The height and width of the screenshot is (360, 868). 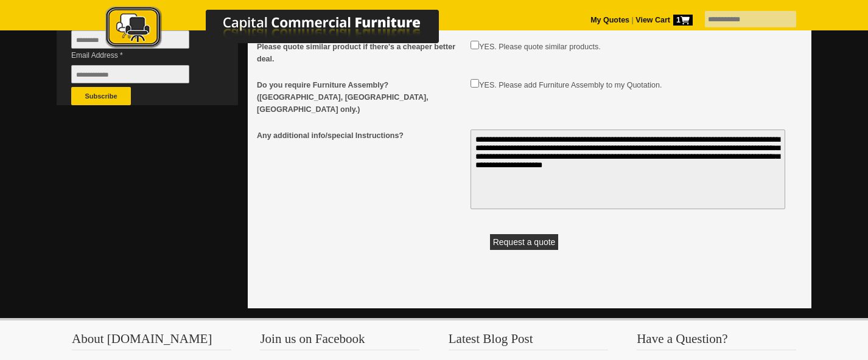 What do you see at coordinates (716, 341) in the screenshot?
I see `h3: Have a Question?` at bounding box center [716, 341].